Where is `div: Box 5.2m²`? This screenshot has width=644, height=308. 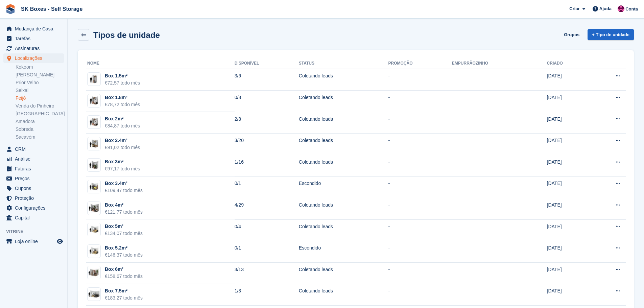 div: Box 5.2m² is located at coordinates (124, 248).